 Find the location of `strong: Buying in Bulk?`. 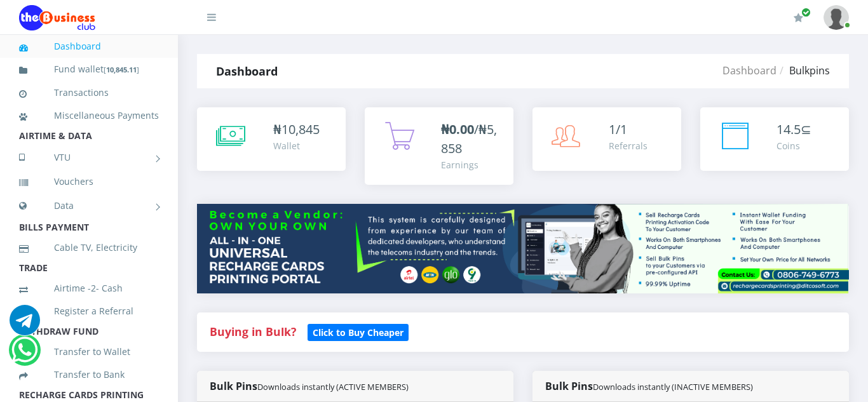

strong: Buying in Bulk? is located at coordinates (253, 331).